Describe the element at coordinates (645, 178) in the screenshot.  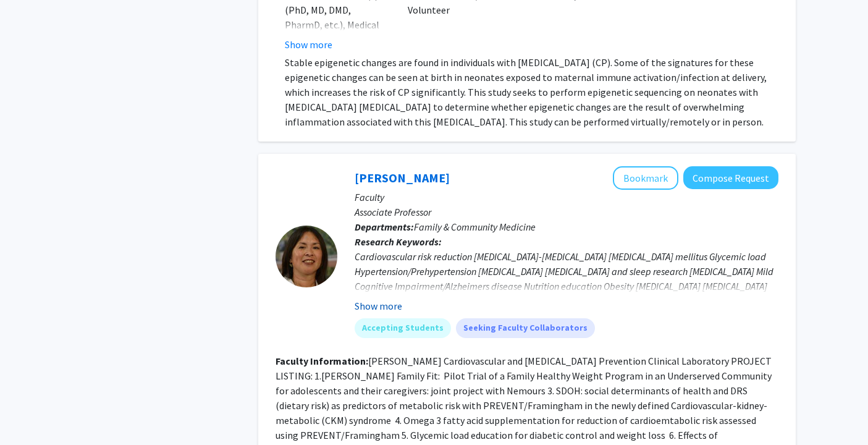
I see `button: Add Cynthia Cheng to Bookmarks` at that location.